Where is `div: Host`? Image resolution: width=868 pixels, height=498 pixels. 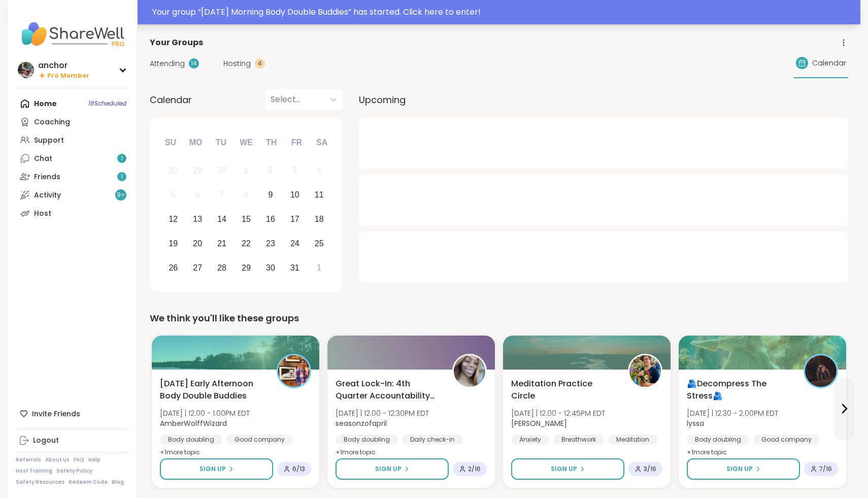 div: Host is located at coordinates (43, 214).